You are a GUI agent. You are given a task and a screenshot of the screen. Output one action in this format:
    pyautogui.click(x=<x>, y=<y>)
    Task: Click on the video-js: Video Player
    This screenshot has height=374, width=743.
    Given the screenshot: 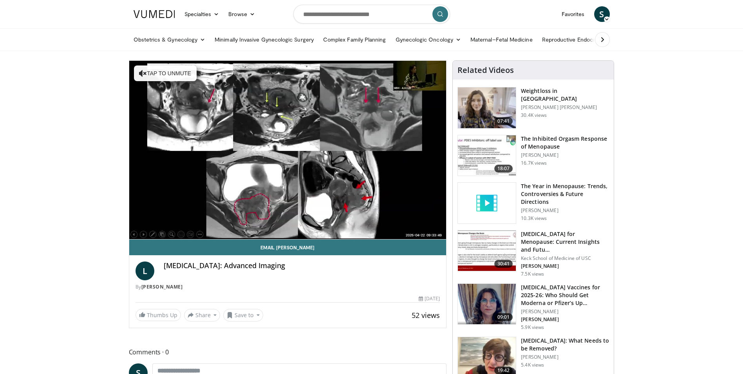 What is the action you would take?
    pyautogui.click(x=288, y=150)
    